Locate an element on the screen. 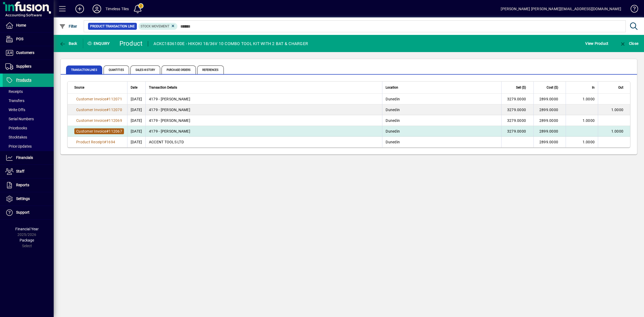 The width and height of the screenshot is (644, 317). span: Product Receipt is located at coordinates (89, 142).